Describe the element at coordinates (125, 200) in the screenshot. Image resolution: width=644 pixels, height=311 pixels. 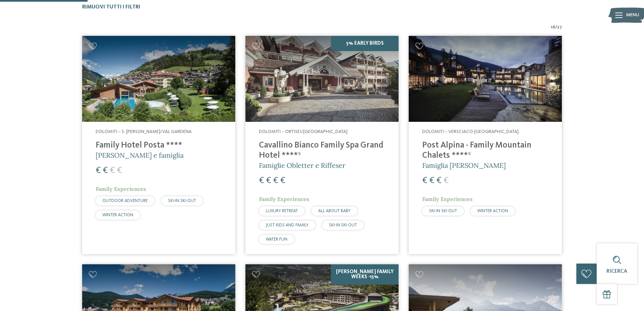
I see `span: OUTDOOR ADVENTURE` at that location.